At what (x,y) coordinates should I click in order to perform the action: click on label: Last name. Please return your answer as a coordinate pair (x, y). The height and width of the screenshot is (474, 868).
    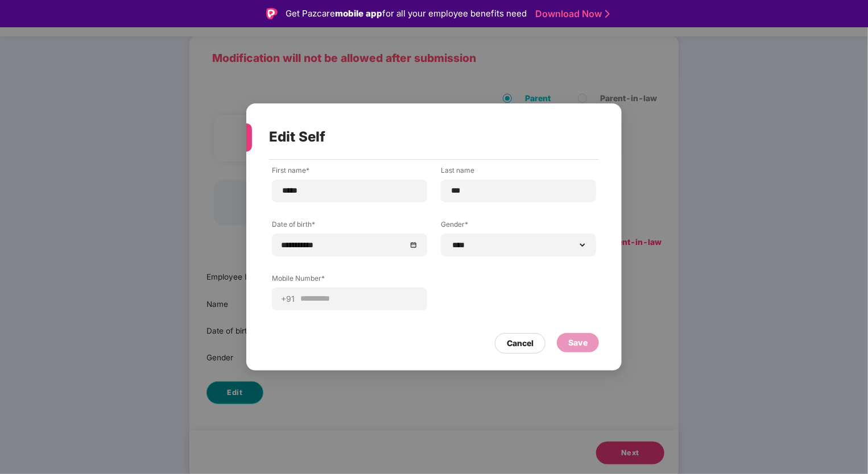
    Looking at the image, I should click on (518, 172).